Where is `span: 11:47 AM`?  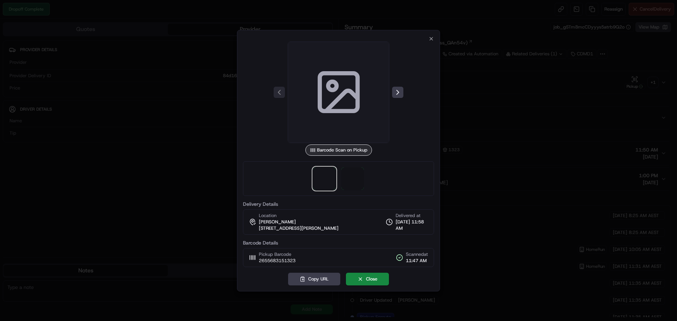 span: 11:47 AM is located at coordinates (417, 261).